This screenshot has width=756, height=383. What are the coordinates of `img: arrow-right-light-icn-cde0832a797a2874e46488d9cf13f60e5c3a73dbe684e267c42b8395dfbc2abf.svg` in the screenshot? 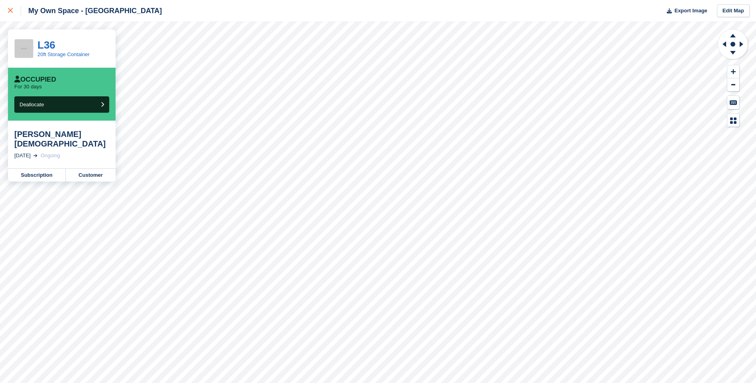 It's located at (35, 156).